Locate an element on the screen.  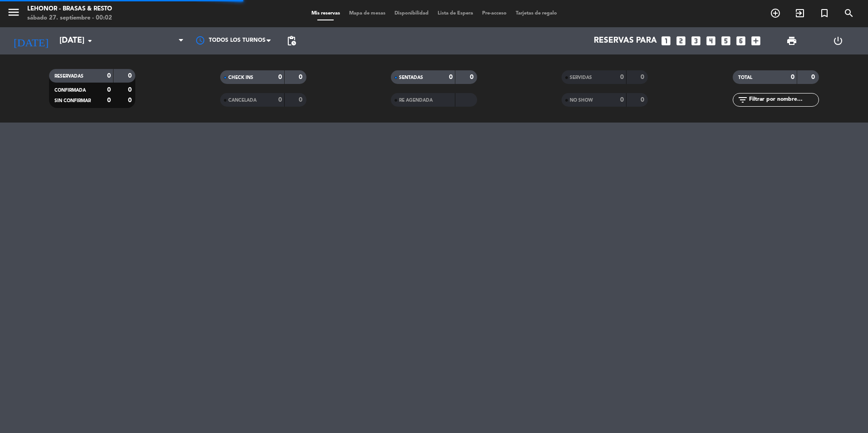
span: CONFIRMADA is located at coordinates (70, 90).